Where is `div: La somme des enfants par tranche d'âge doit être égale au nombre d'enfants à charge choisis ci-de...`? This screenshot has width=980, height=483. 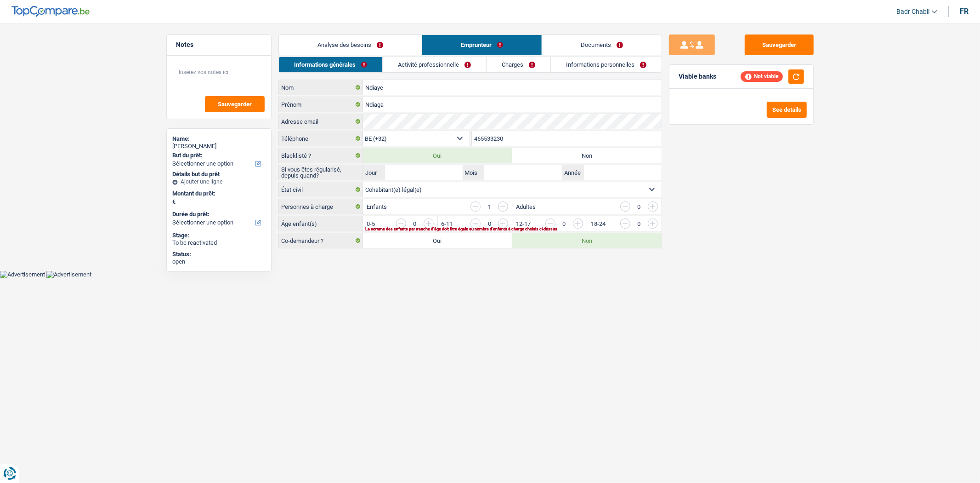 div: La somme des enfants par tranche d'âge doit être égale au nombre d'enfants à charge choisis ci-de... is located at coordinates (498, 229).